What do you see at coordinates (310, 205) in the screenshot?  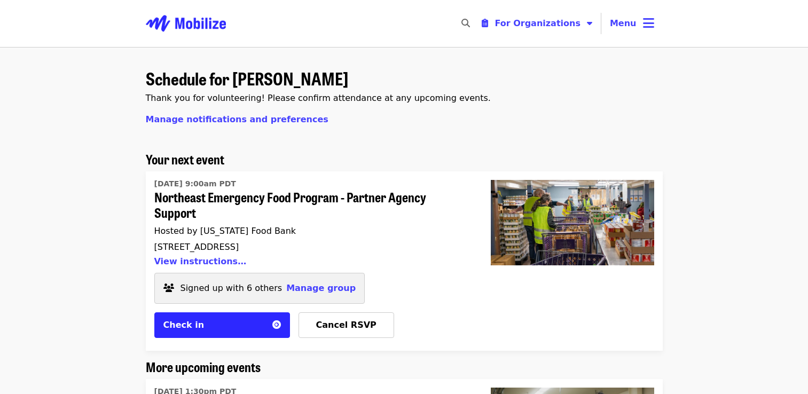 I see `span: Northeast Emergency Food Program - Partner Agency Support` at bounding box center [310, 205].